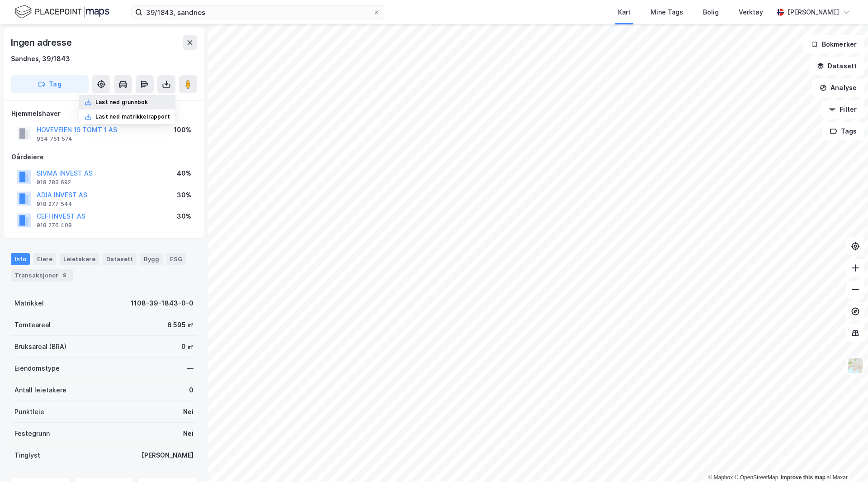 The image size is (868, 482). Describe the element at coordinates (844, 131) in the screenshot. I see `button: Tags` at that location.